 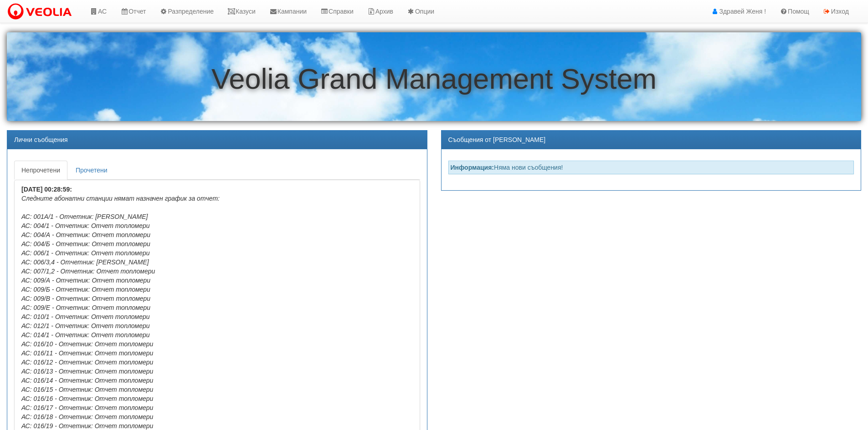 I want to click on a: Прочетени, so click(x=91, y=170).